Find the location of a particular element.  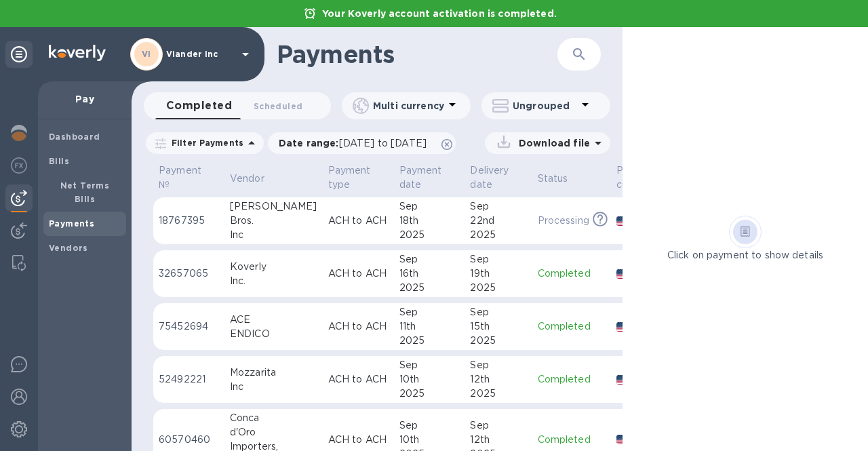

p: 18767395 is located at coordinates (189, 220).